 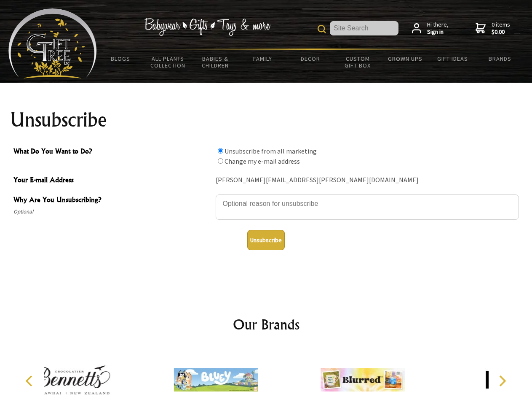 I want to click on a: All Plants Collection, so click(x=168, y=62).